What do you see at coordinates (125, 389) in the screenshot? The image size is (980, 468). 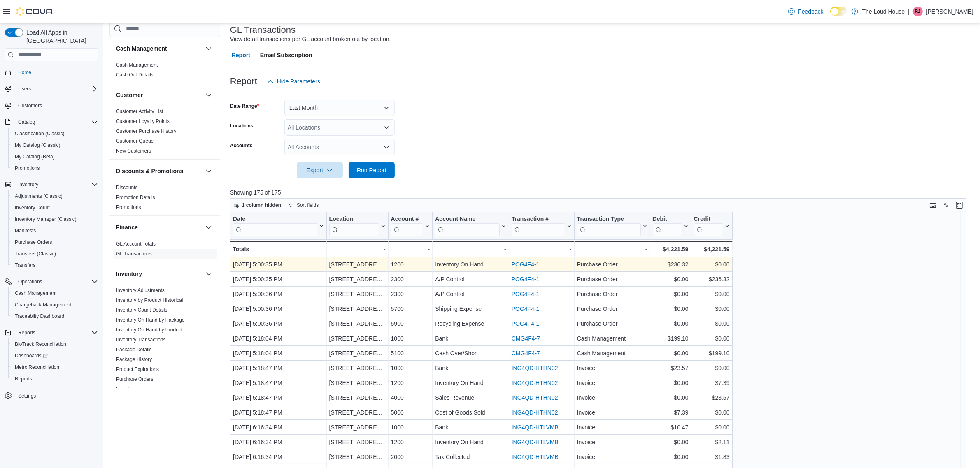 I see `a: Reorder` at bounding box center [125, 389].